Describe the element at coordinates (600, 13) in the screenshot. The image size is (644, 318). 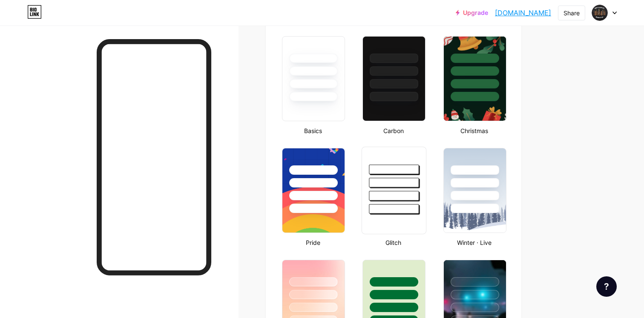
I see `img: whittlewood` at that location.